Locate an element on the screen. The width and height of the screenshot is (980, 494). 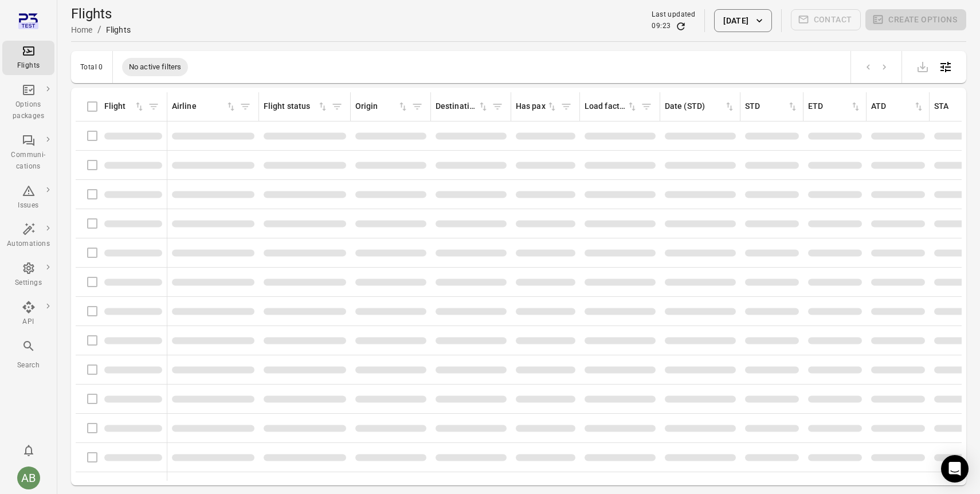
span: Filter by destination is located at coordinates (498, 107).